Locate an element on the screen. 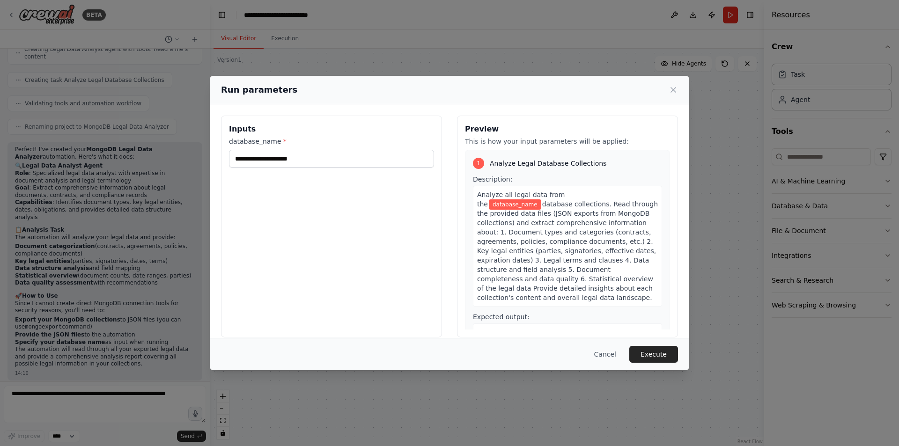 The width and height of the screenshot is (899, 446). button: Cancel is located at coordinates (605, 354).